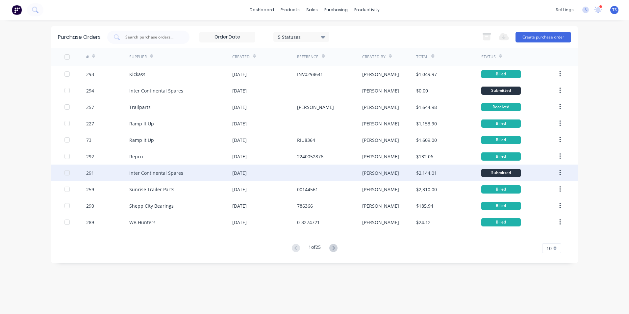  I want to click on div: 786366, so click(305, 206).